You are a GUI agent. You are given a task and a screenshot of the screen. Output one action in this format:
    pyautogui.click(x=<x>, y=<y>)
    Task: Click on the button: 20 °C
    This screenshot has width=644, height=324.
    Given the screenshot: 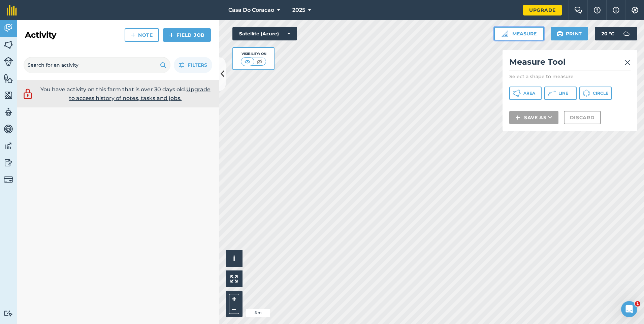 What is the action you would take?
    pyautogui.click(x=616, y=34)
    